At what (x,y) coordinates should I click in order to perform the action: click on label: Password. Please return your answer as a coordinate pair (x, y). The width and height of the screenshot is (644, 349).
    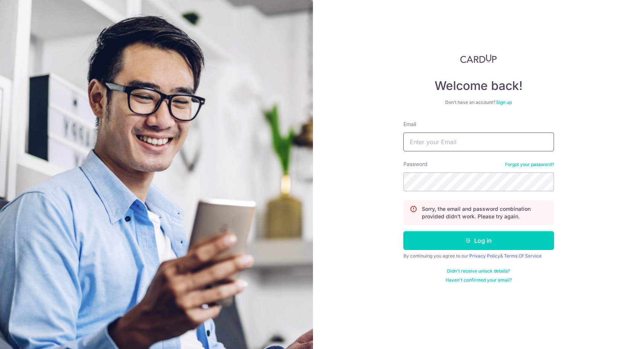
    Looking at the image, I should click on (415, 164).